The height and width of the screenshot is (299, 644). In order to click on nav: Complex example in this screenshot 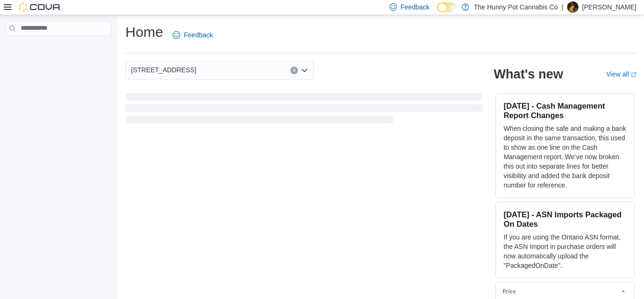, I will do `click(59, 49)`.